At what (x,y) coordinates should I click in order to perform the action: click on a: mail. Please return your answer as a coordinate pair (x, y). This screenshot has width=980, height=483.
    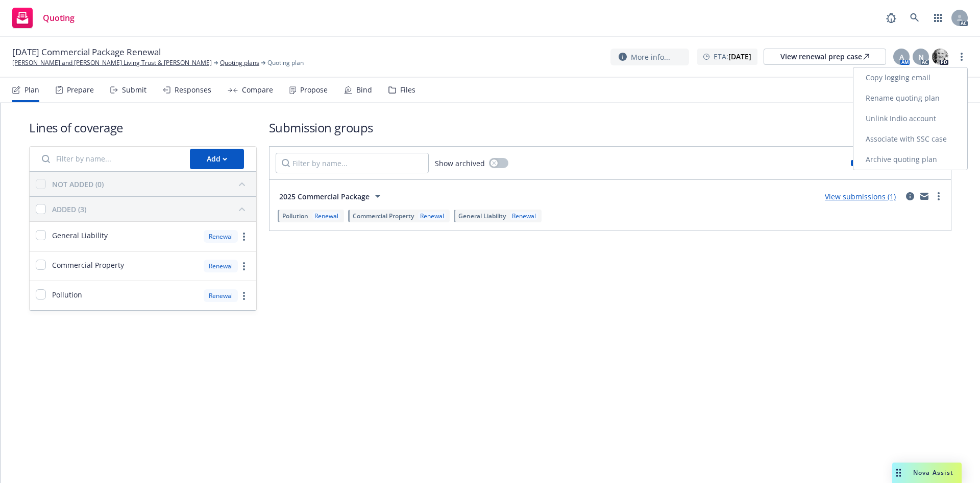
    Looking at the image, I should click on (925, 196).